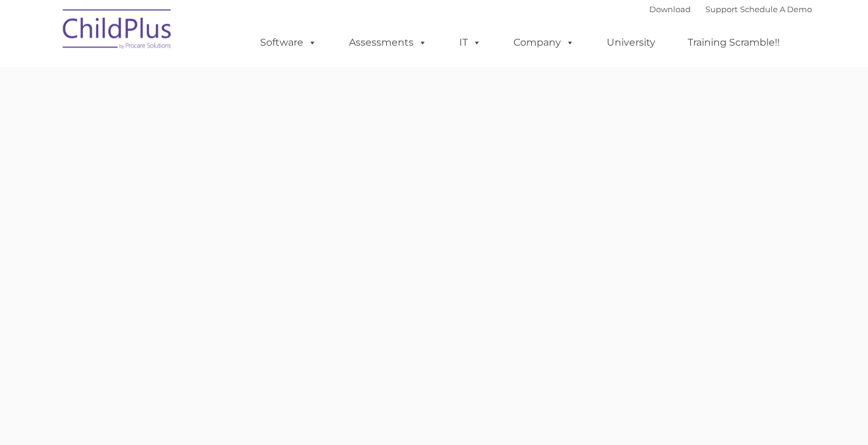 This screenshot has height=445, width=868. Describe the element at coordinates (721, 9) in the screenshot. I see `a: Support` at that location.